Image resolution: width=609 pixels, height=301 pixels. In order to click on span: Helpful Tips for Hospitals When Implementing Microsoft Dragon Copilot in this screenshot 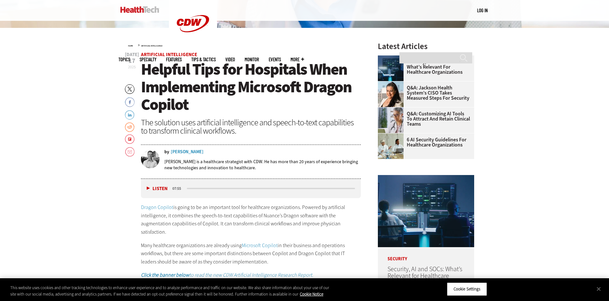, I will do `click(246, 87)`.